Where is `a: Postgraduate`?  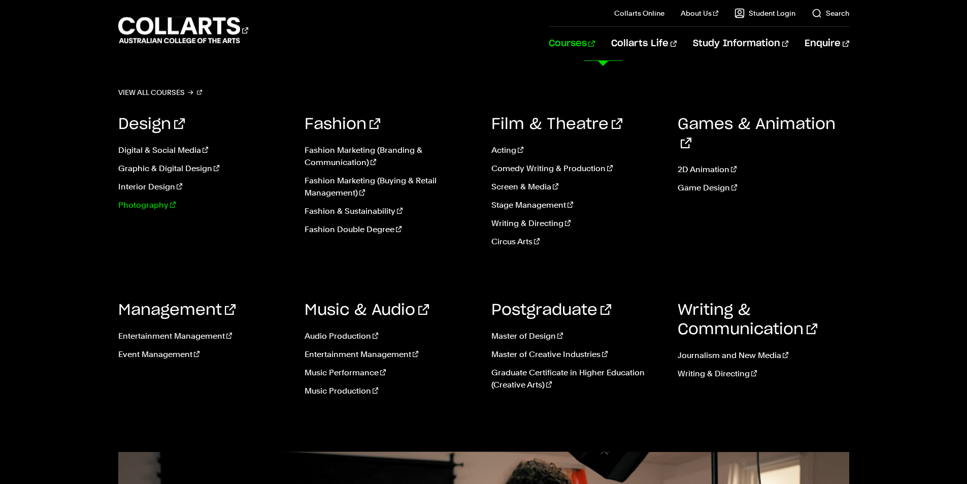
a: Postgraduate is located at coordinates (551, 310).